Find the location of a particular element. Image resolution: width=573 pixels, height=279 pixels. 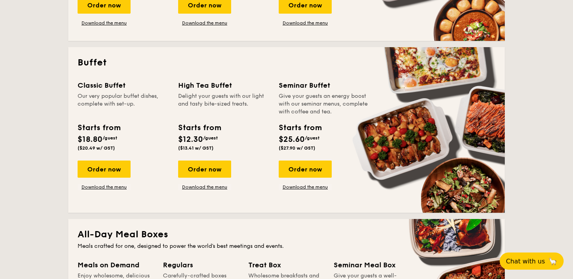

div: Treat Box is located at coordinates (286, 265).